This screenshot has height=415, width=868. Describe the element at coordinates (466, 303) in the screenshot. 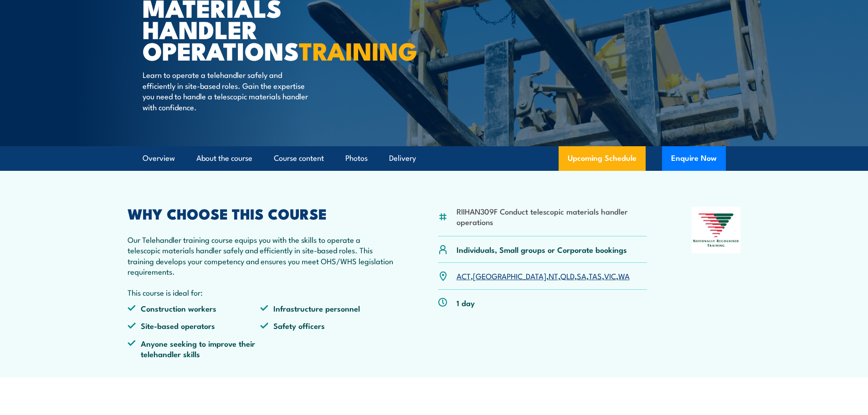

I see `p: 1 day` at that location.